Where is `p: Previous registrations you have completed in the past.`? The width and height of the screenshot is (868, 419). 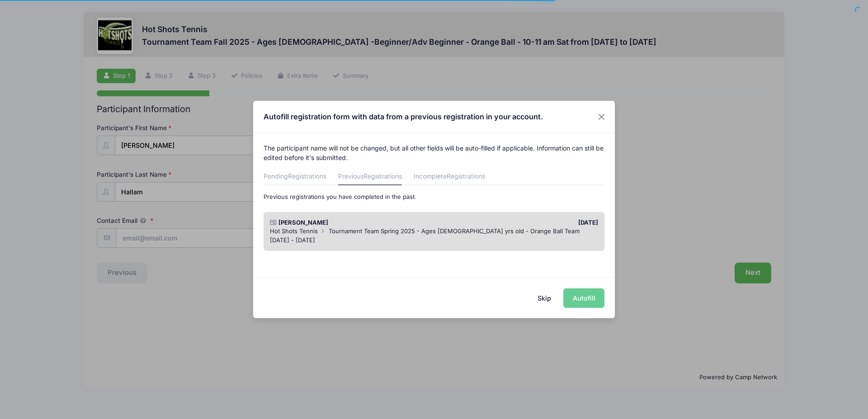
p: Previous registrations you have completed in the past. is located at coordinates (434, 197).